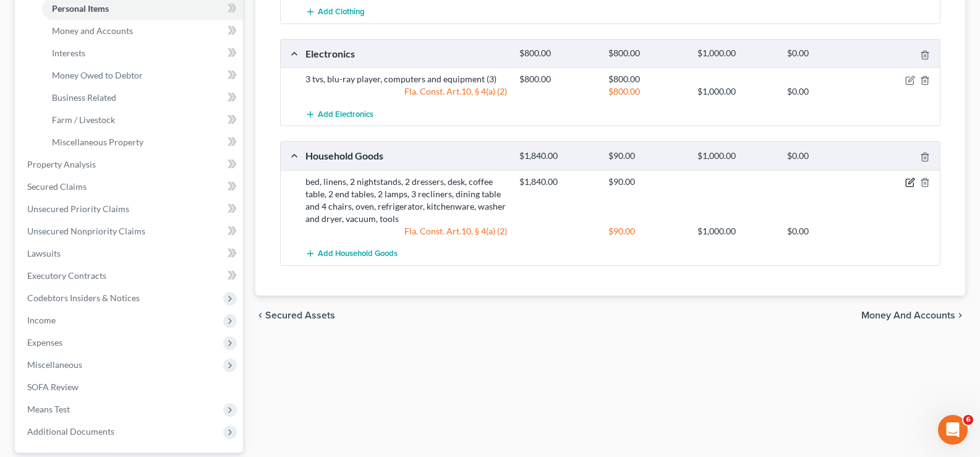  I want to click on span: Add Clothing, so click(341, 13).